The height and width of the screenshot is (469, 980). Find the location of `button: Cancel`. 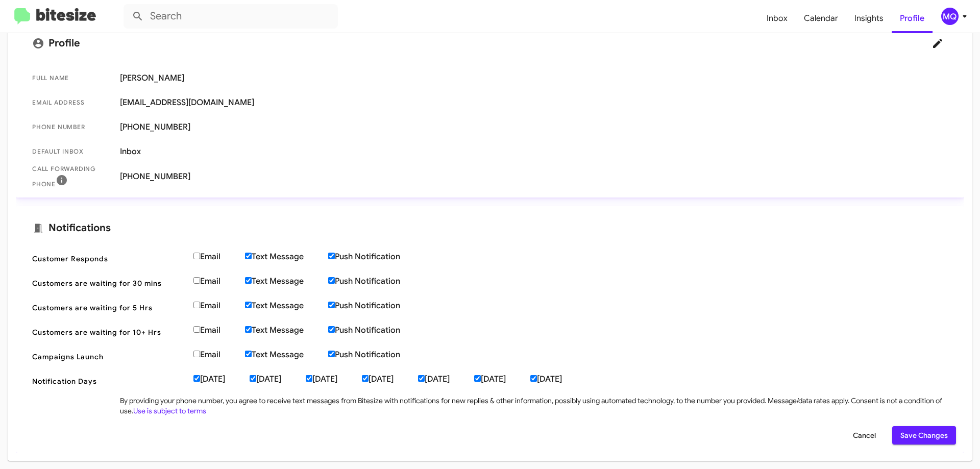

button: Cancel is located at coordinates (864, 435).